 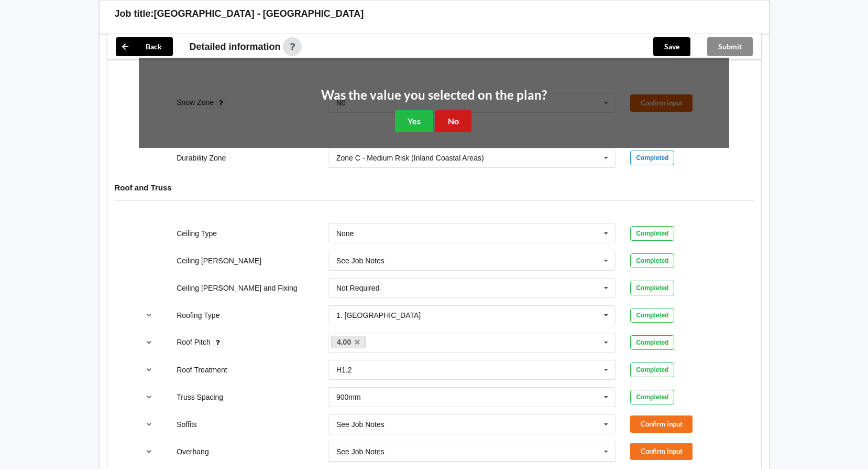 What do you see at coordinates (187, 424) in the screenshot?
I see `label: Soffits` at bounding box center [187, 424].